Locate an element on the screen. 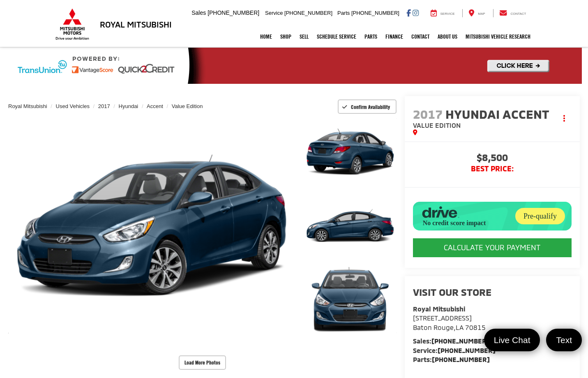 The height and width of the screenshot is (378, 588). span: Confirm Availability is located at coordinates (370, 107).